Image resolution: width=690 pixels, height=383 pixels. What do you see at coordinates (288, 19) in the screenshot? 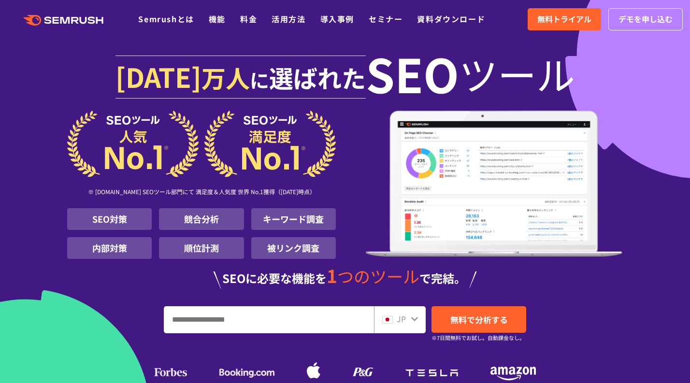
I see `a: 活用方法` at bounding box center [288, 19].